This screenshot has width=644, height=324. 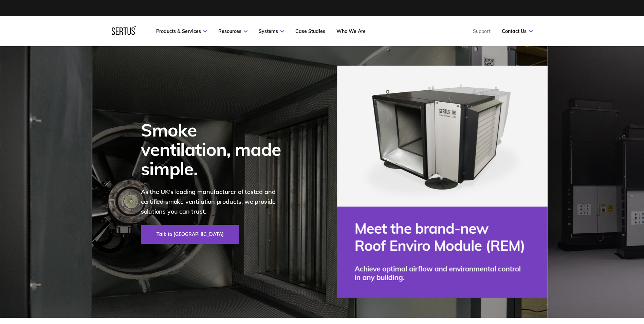 I want to click on a: Systems, so click(x=271, y=31).